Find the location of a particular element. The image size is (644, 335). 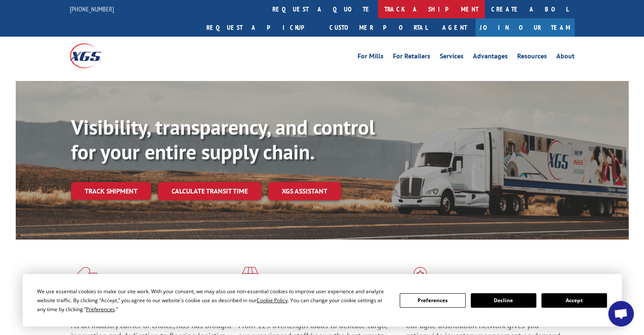

a: Services is located at coordinates (452, 57).